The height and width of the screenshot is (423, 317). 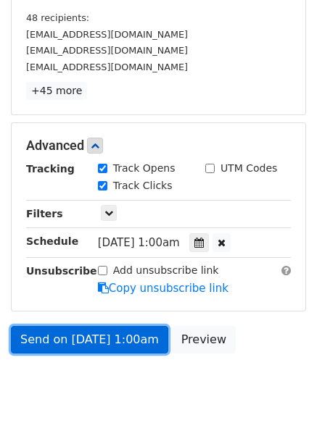 What do you see at coordinates (280, 388) in the screenshot?
I see `div: Chat Widget` at bounding box center [280, 388].